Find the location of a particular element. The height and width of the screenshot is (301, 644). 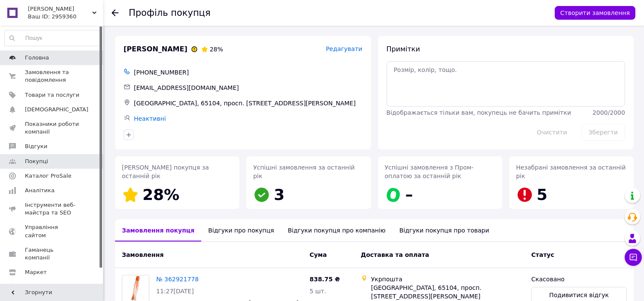

div: Укрпошта is located at coordinates (448, 279).